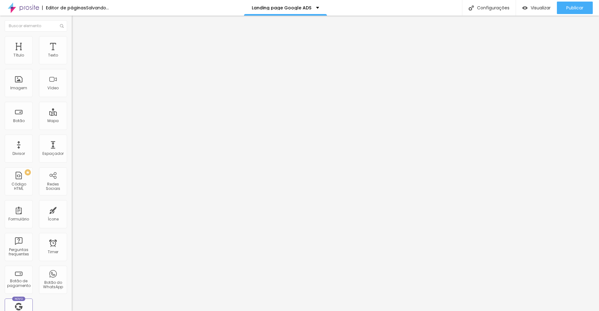 The image size is (599, 311). I want to click on div: Perguntas frequentes, so click(18, 252).